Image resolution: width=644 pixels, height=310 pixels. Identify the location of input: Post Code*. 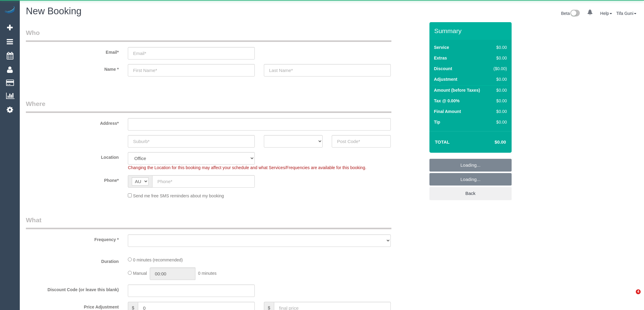
(361, 141).